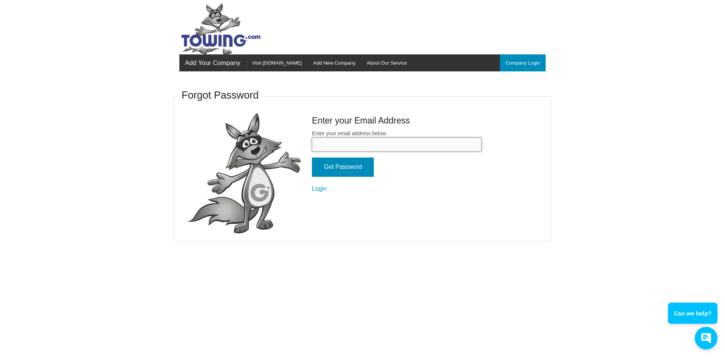 The width and height of the screenshot is (725, 357). What do you see at coordinates (29, 31) in the screenshot?
I see `button: Can we help?` at bounding box center [29, 31].